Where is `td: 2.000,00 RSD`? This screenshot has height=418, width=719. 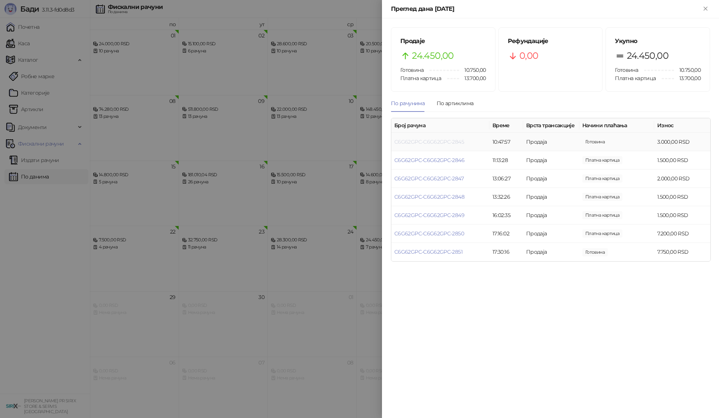 td: 2.000,00 RSD is located at coordinates (682, 179).